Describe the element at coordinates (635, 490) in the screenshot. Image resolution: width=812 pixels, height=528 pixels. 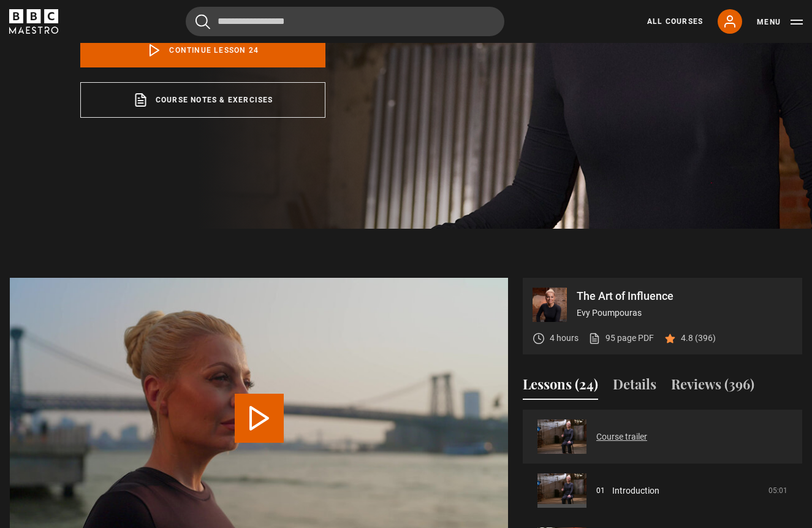
I see `a: Introduction` at that location.